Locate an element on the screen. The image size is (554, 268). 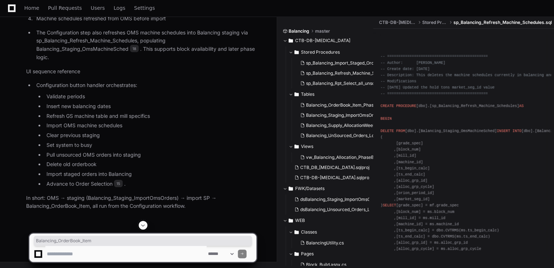
p: UI sequence reference is located at coordinates (141, 72).